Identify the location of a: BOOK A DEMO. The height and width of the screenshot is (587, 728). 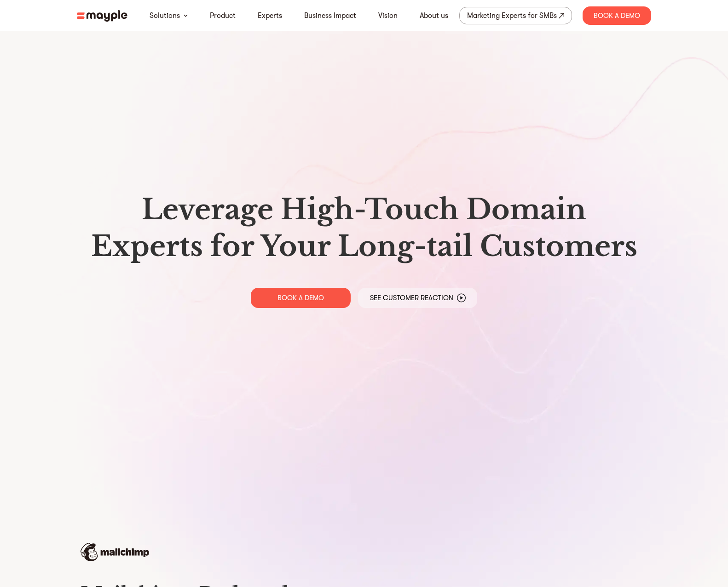
(300, 298).